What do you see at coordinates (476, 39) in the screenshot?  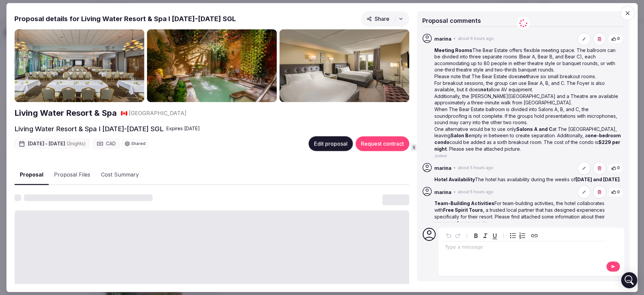 I see `span: about 6 hours ago` at bounding box center [476, 39].